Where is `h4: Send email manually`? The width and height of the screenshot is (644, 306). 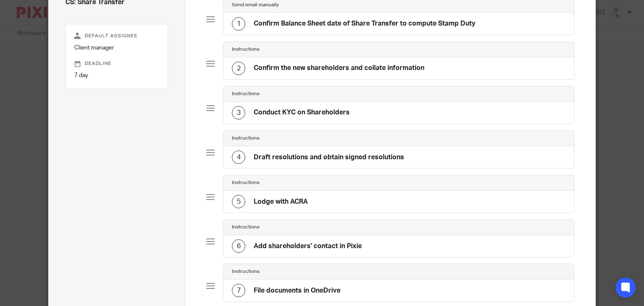 h4: Send email manually is located at coordinates (255, 5).